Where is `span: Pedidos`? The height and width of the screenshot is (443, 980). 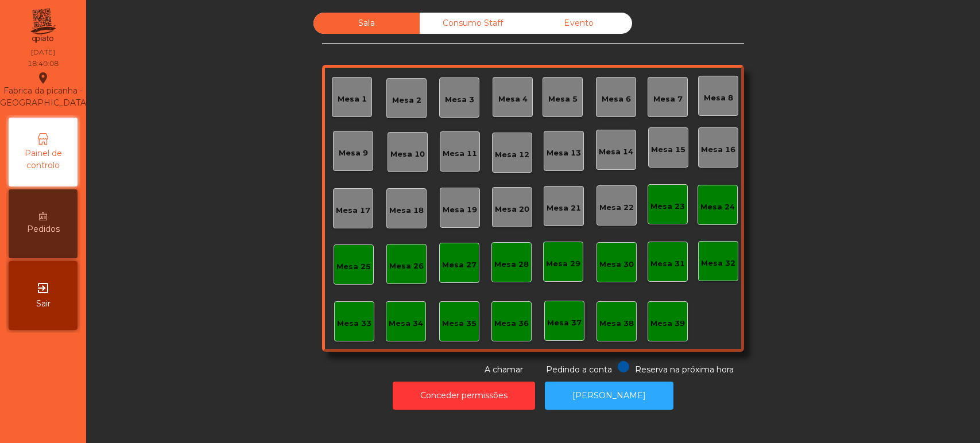
span: Pedidos is located at coordinates (43, 229).